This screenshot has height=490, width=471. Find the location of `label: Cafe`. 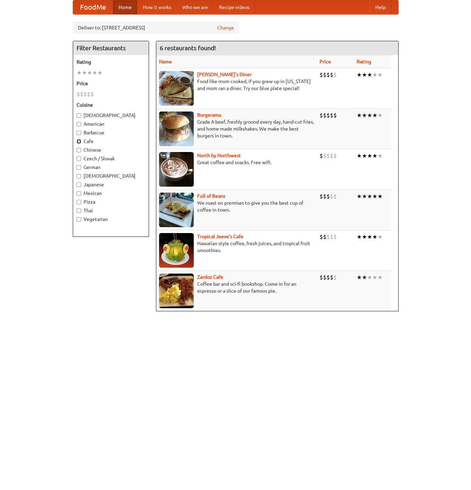

label: Cafe is located at coordinates (111, 141).